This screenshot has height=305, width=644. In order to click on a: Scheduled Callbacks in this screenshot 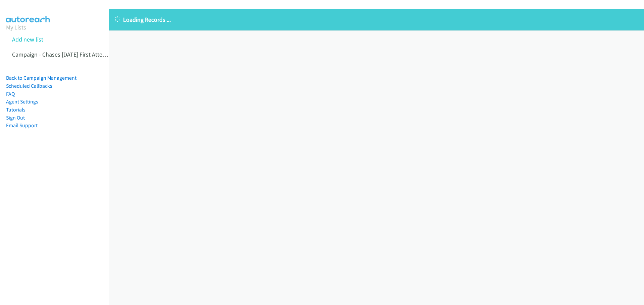, I will do `click(29, 86)`.